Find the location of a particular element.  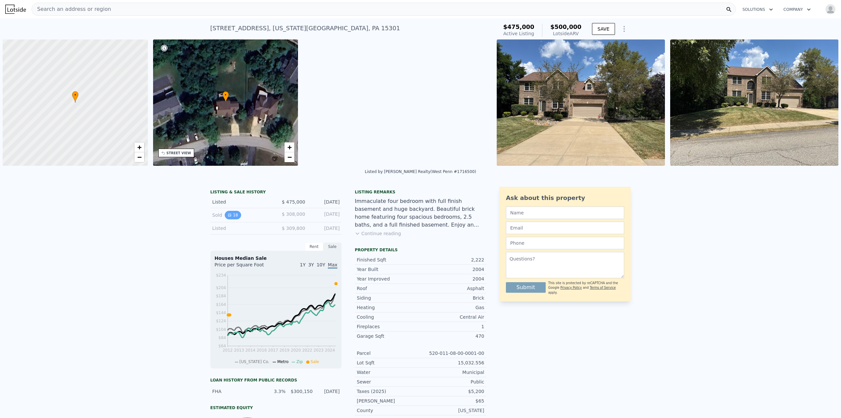

div: Parcel is located at coordinates (389, 353).